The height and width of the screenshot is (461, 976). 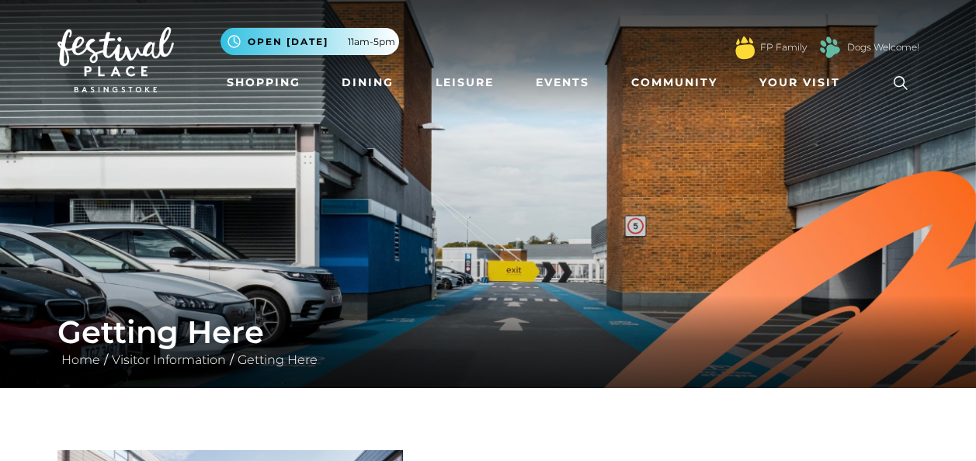 What do you see at coordinates (367, 82) in the screenshot?
I see `a: Dining` at bounding box center [367, 82].